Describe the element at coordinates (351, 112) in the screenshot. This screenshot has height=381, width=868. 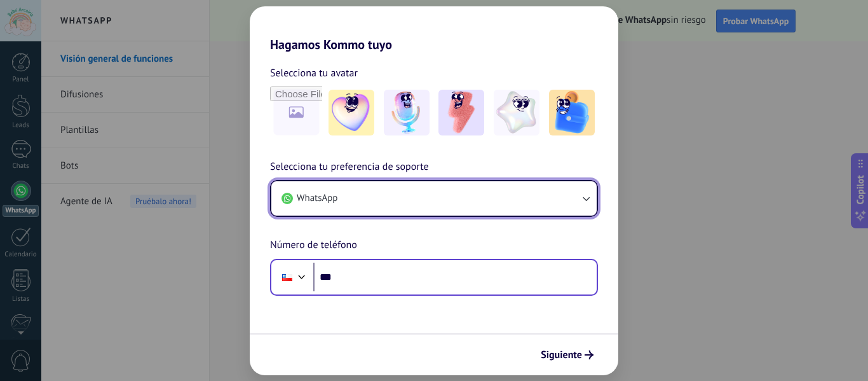
I see `img: -1.jpeg` at that location.